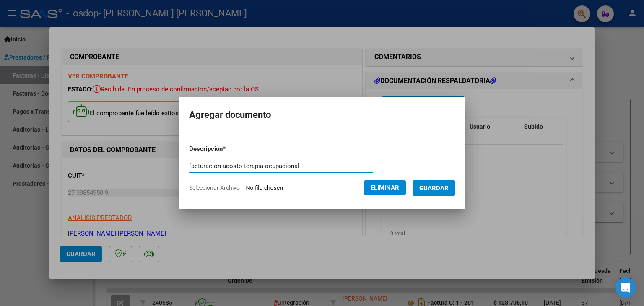  I want to click on button: Guardar, so click(434, 188).